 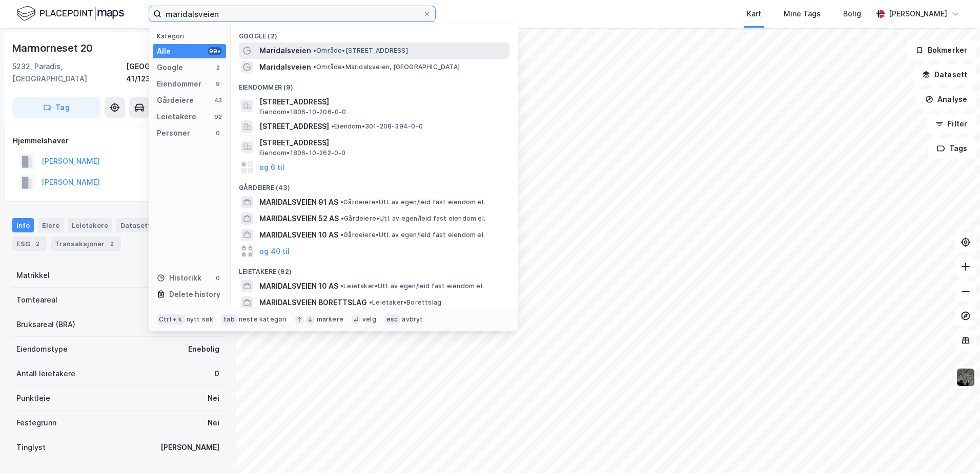 What do you see at coordinates (965, 378) in the screenshot?
I see `img: 9k=` at bounding box center [965, 378].